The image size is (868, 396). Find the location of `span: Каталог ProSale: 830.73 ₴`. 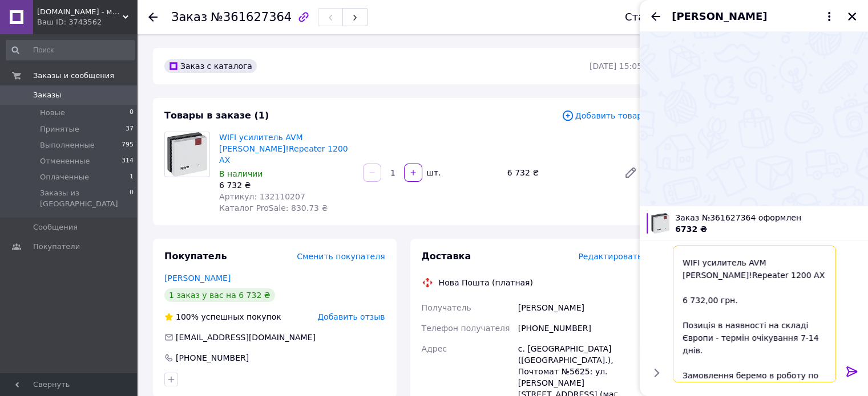

span: Каталог ProSale: 830.73 ₴ is located at coordinates (274, 209).